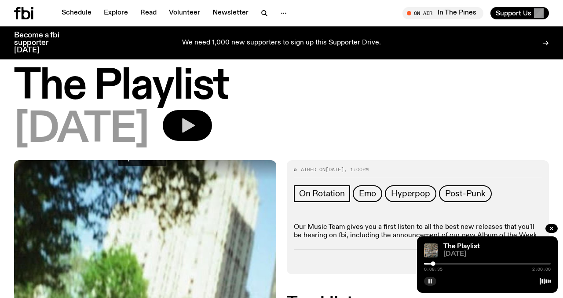  I want to click on button: On AirIn The Pines, so click(443, 13).